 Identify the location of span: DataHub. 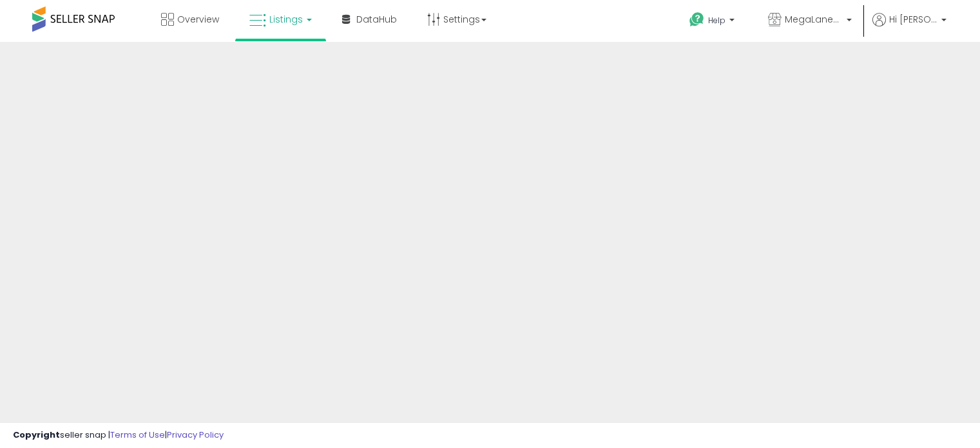
(376, 20).